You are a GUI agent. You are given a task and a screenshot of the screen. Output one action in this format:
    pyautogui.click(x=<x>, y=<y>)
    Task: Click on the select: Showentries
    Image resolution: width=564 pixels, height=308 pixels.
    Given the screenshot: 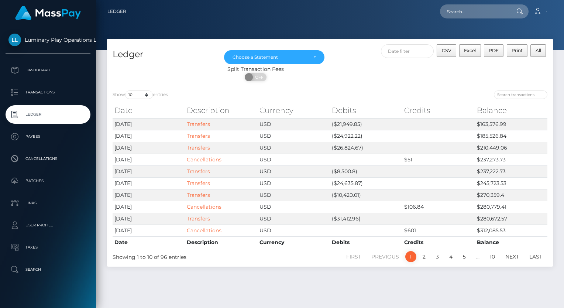 What is the action you would take?
    pyautogui.click(x=139, y=95)
    